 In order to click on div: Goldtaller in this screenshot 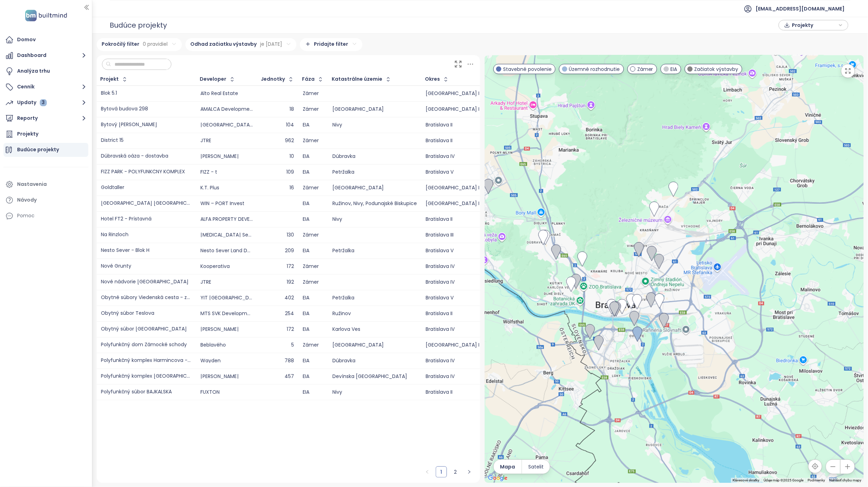, I will do `click(112, 187)`.